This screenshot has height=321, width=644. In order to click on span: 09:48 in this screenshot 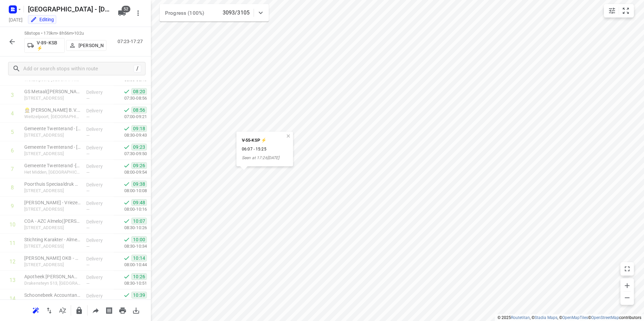, I will do `click(139, 203)`.